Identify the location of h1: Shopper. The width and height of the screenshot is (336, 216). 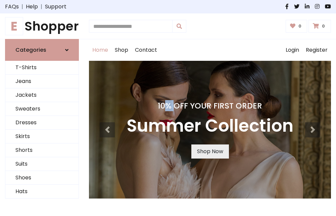
(42, 26).